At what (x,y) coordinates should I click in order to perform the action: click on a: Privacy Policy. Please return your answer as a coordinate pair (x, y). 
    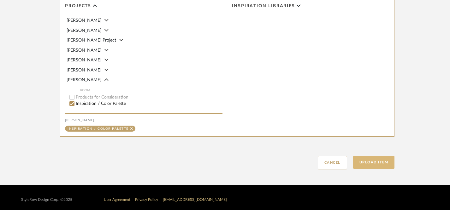
    Looking at the image, I should click on (146, 200).